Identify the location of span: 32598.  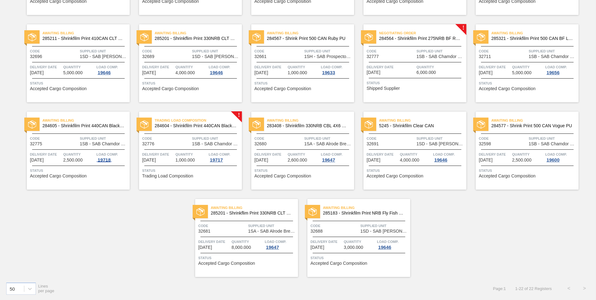
(485, 144).